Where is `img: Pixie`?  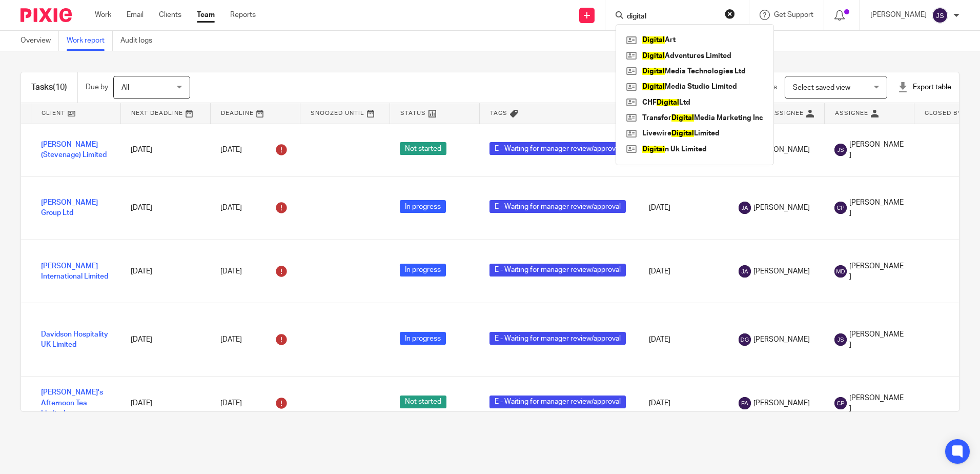
img: Pixie is located at coordinates (46, 15).